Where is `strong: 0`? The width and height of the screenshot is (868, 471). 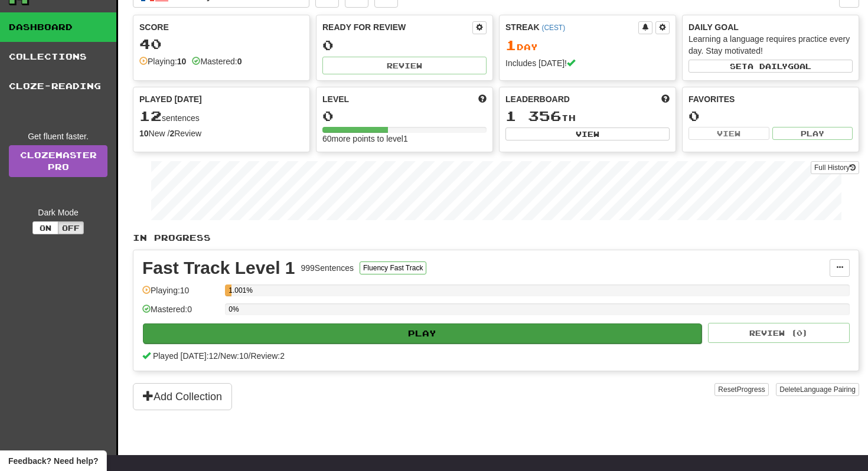 strong: 0 is located at coordinates (240, 61).